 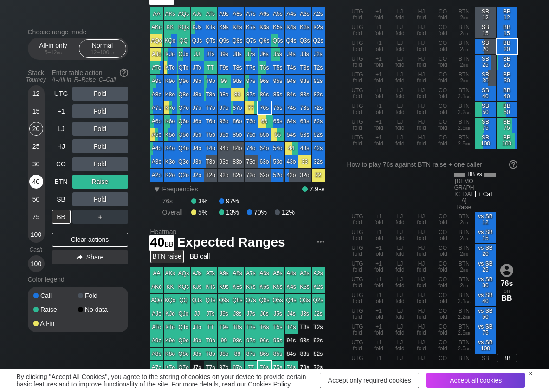 I want to click on div: KQo, so click(x=171, y=41).